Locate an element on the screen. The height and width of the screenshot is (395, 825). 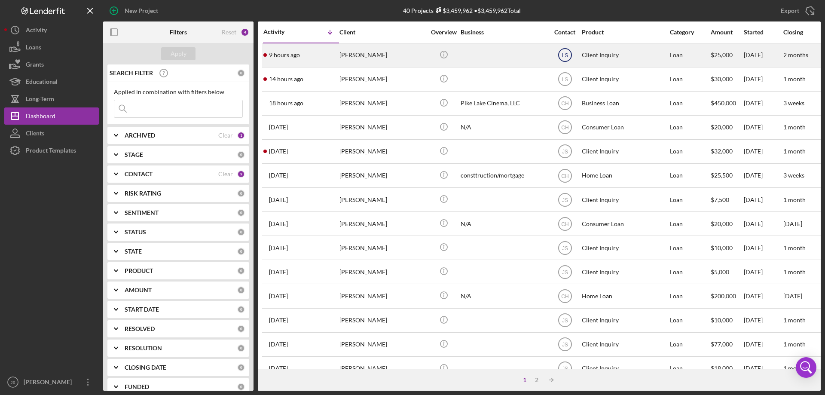
button: Clients is located at coordinates (52, 133).